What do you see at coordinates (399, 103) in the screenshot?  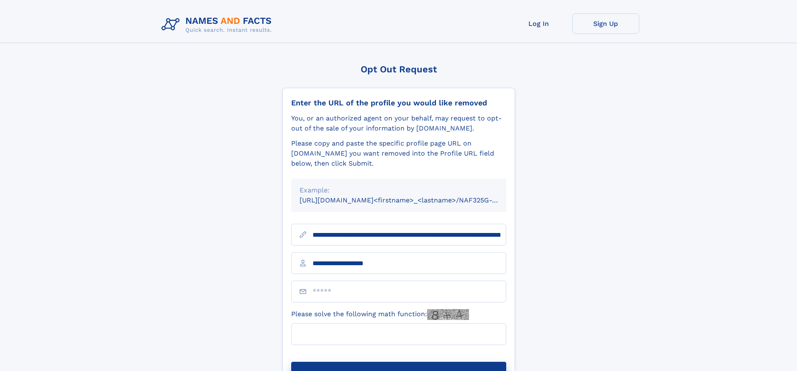 I see `div: Enter the URL of the profile you would like removed` at bounding box center [399, 103].